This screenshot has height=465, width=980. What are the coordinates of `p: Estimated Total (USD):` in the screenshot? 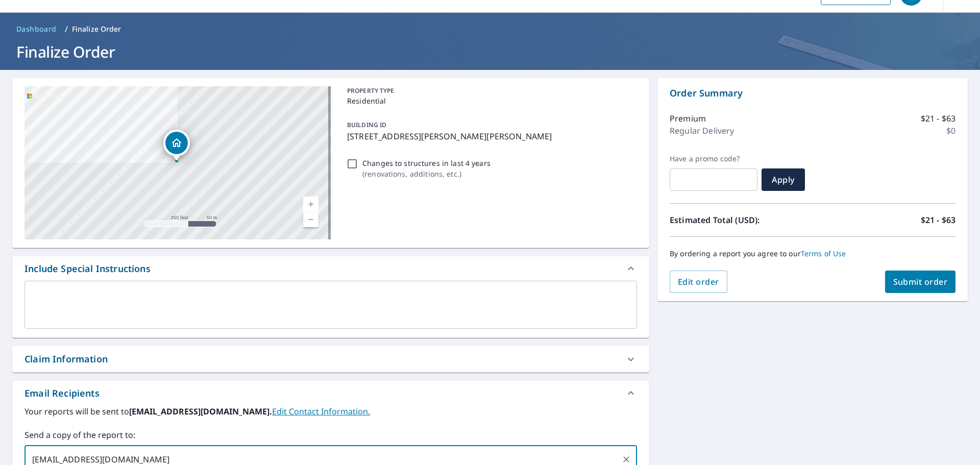 It's located at (741, 220).